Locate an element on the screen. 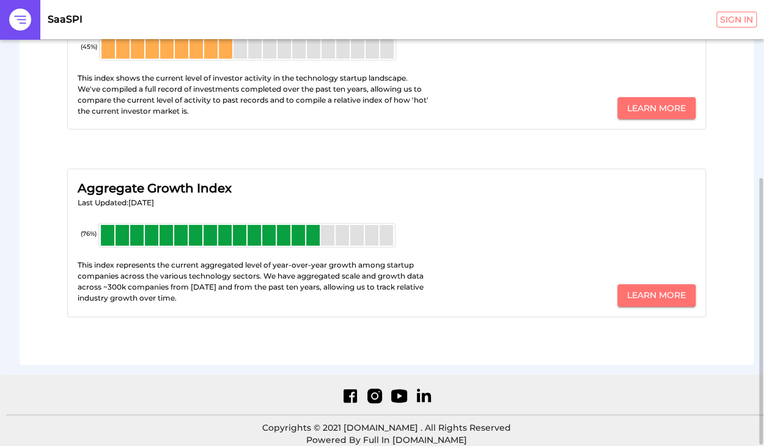  img: facebook.svg is located at coordinates (350, 396).